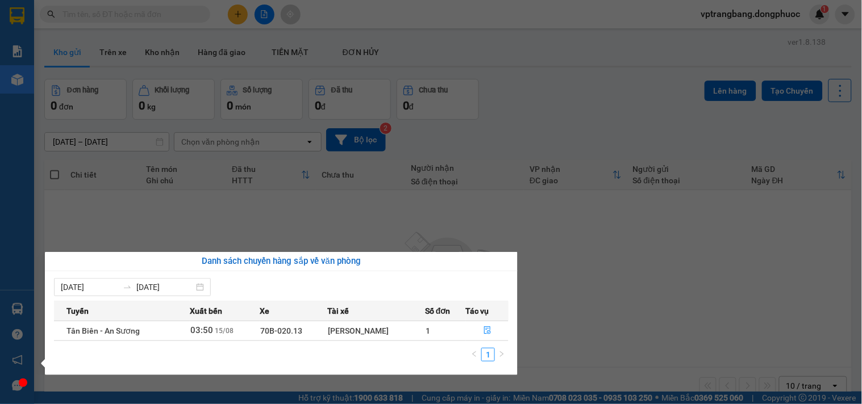  I want to click on span: Tác vụ, so click(477, 311).